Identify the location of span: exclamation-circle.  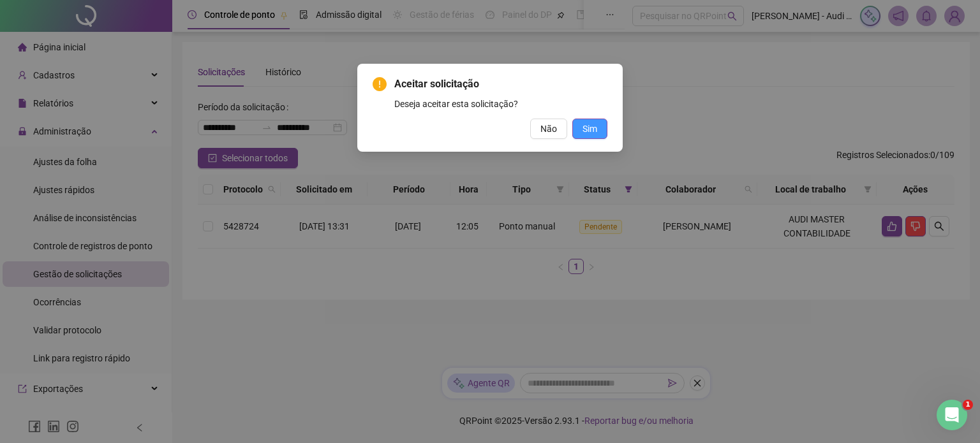
(380, 84).